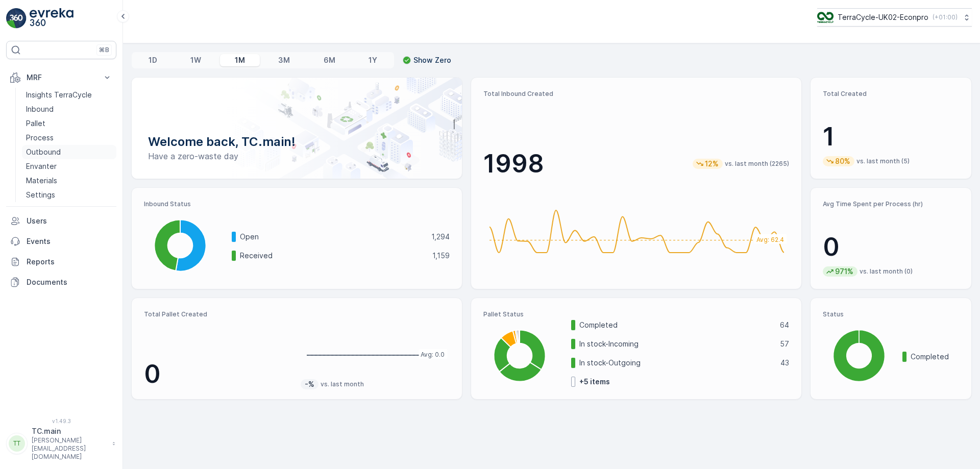  What do you see at coordinates (70, 283) in the screenshot?
I see `p: Documents` at bounding box center [70, 283].